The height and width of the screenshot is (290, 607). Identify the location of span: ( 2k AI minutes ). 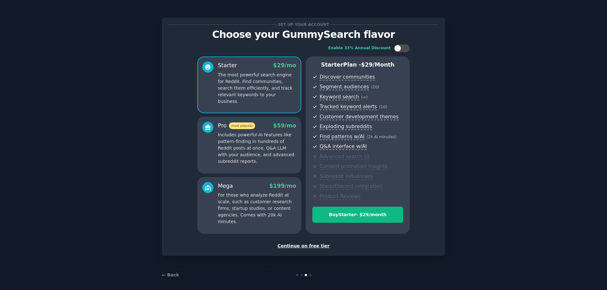
(381, 137).